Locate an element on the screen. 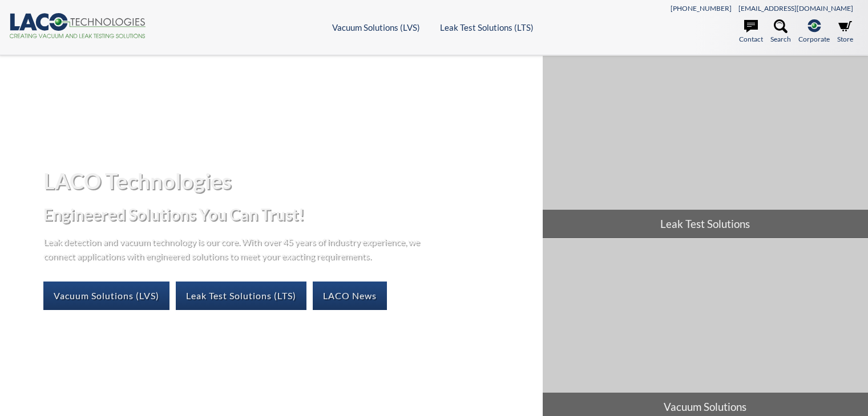 Image resolution: width=868 pixels, height=416 pixels. span: Leak Test Solutions is located at coordinates (706, 224).